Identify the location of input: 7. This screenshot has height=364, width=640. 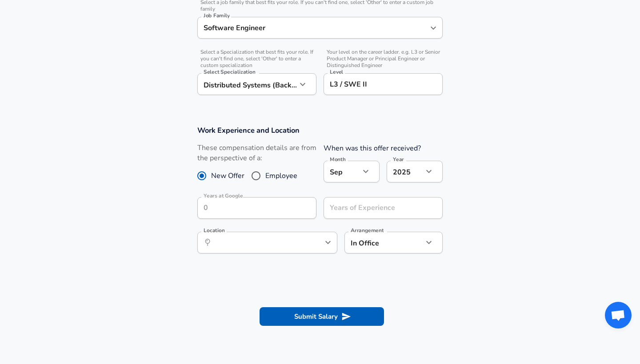
(373, 208).